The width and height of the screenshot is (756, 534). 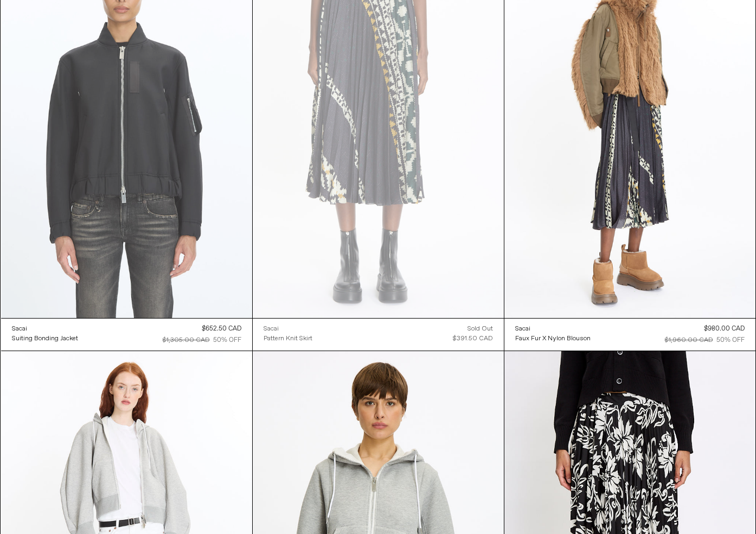 What do you see at coordinates (473, 339) in the screenshot?
I see `div: $391.50 CAD` at bounding box center [473, 339].